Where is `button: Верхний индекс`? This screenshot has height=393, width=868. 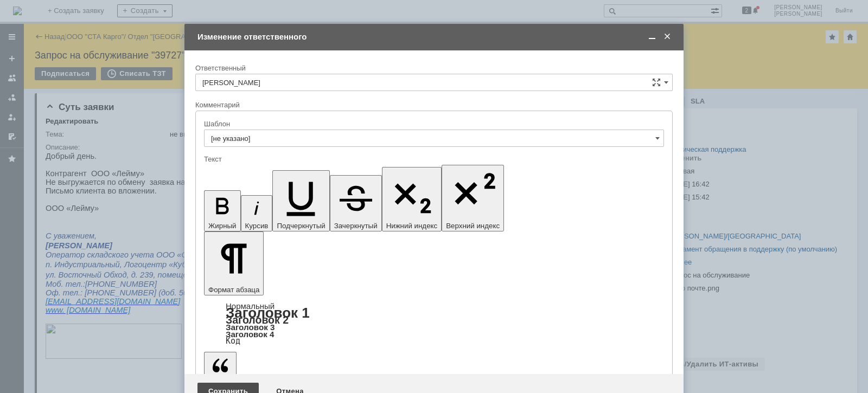
button: Верхний индекс is located at coordinates (473, 198).